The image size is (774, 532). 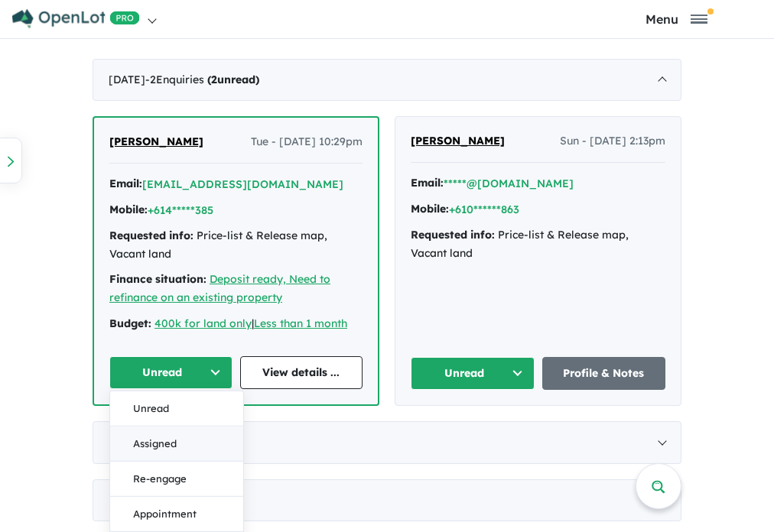 What do you see at coordinates (203, 324) in the screenshot?
I see `u: 400k for land only` at bounding box center [203, 324].